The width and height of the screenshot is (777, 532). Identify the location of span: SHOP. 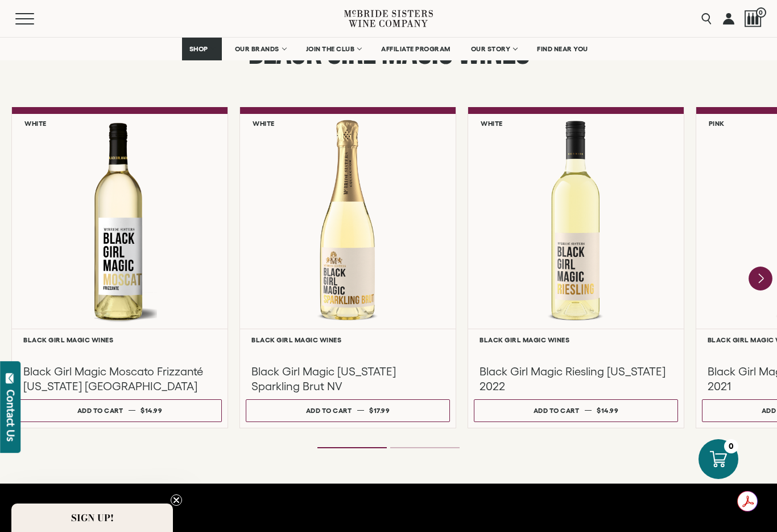
(199, 49).